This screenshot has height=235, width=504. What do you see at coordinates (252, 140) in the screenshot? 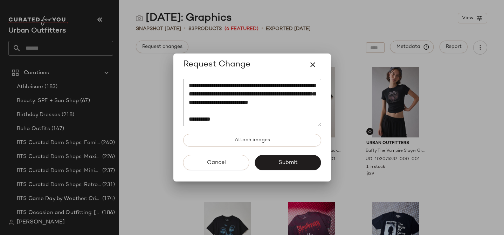
I see `span: Attach images` at bounding box center [252, 140].